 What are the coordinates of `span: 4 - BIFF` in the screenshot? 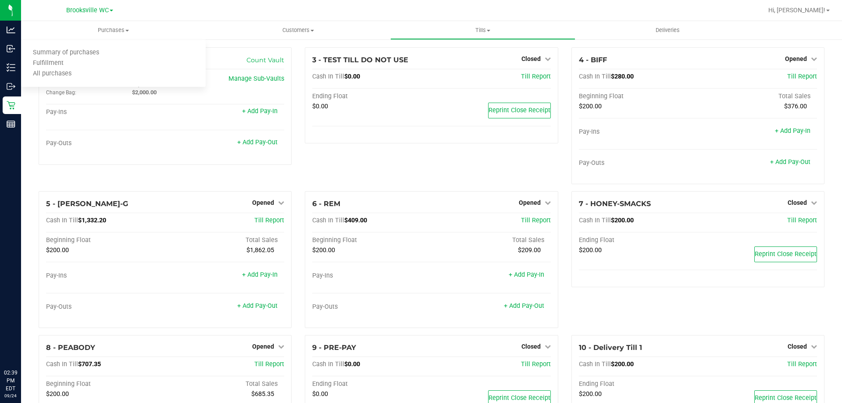 It's located at (593, 60).